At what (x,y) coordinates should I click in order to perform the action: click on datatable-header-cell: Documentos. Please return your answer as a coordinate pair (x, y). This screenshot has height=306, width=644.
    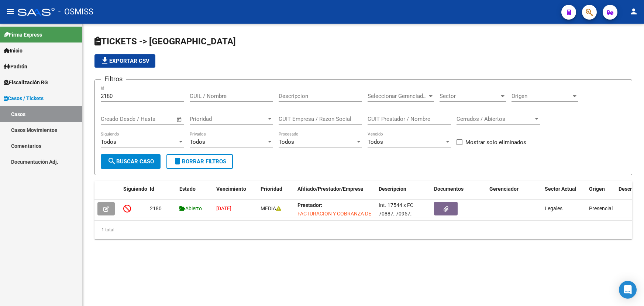
    Looking at the image, I should click on (459, 193).